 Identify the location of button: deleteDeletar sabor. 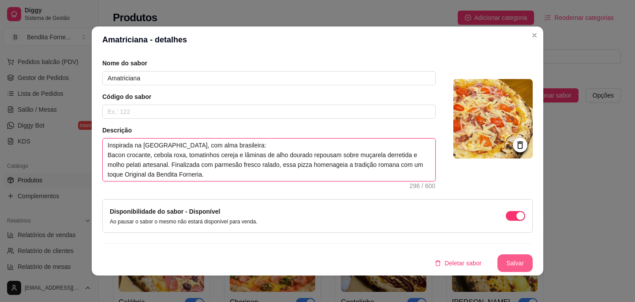
(458, 263).